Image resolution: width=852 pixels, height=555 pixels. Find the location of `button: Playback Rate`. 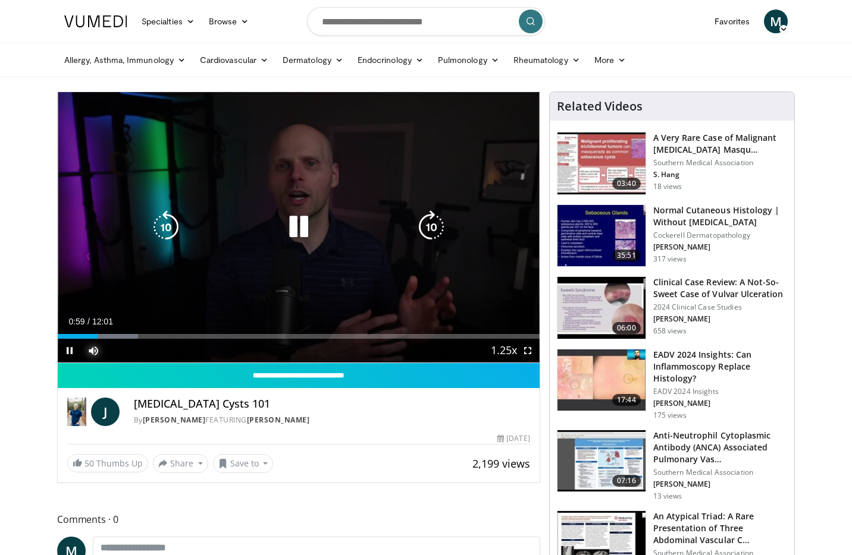

button: Playback Rate is located at coordinates (504, 351).